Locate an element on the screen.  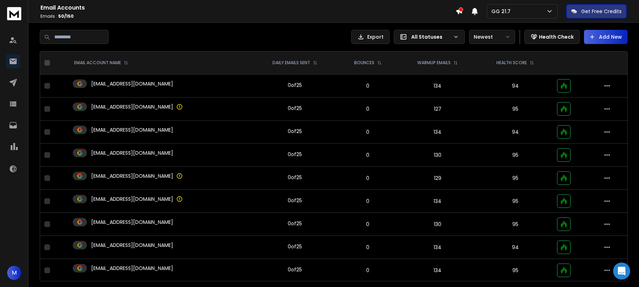
div: Open Intercom Messenger is located at coordinates (621, 271).